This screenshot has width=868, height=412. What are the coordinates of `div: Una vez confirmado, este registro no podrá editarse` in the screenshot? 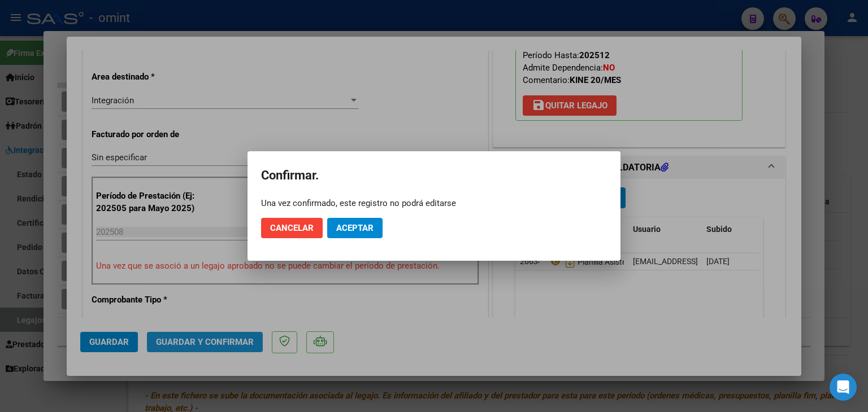 It's located at (434, 203).